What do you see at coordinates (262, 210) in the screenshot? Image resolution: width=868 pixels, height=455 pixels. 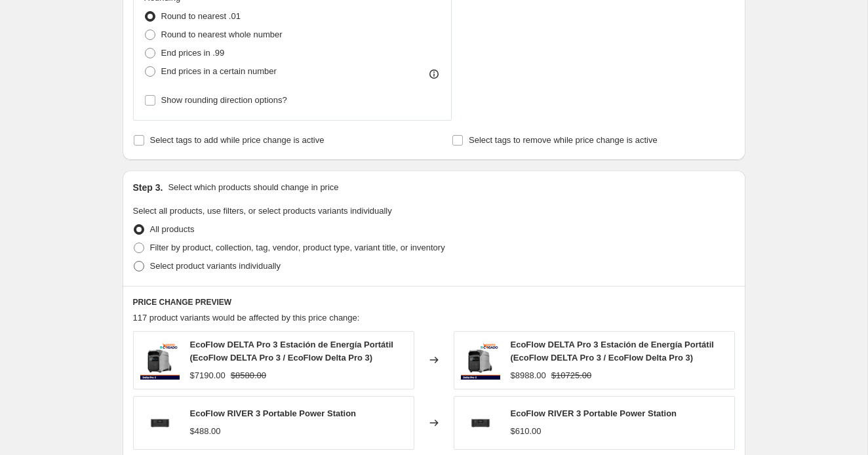 I see `span: Select all products, use filters, or select products variants individually` at bounding box center [262, 210].